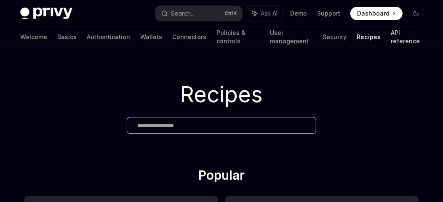 This screenshot has height=202, width=443. What do you see at coordinates (46, 13) in the screenshot?
I see `img: dark logo` at bounding box center [46, 13].